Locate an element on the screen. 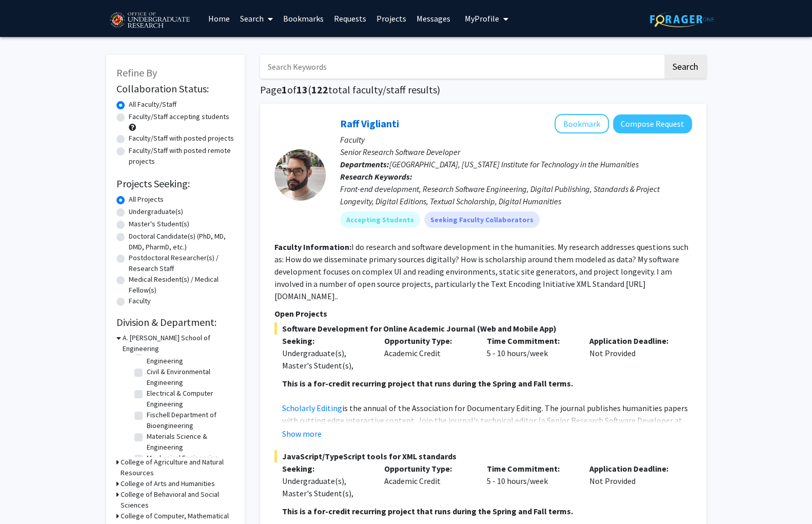 The width and height of the screenshot is (812, 524). span: 122 is located at coordinates (320, 89).